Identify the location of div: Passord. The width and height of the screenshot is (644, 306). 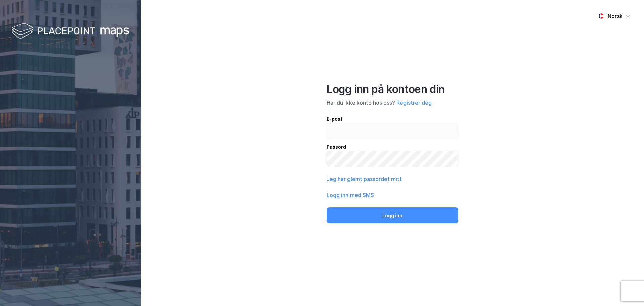
(392, 147).